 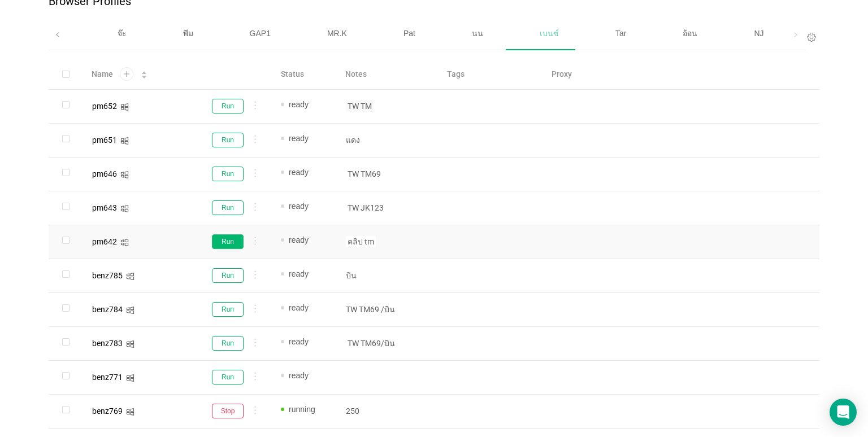 I want to click on span: TW JK123, so click(x=366, y=208).